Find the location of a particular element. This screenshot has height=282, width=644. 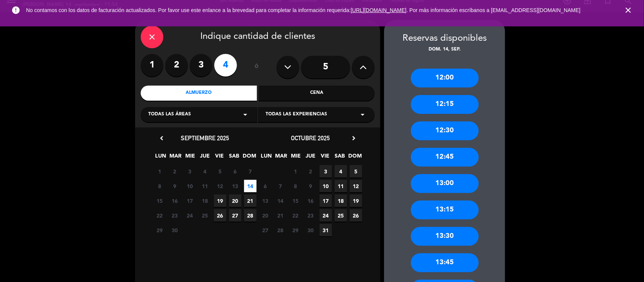

div: Almuerzo is located at coordinates (199, 93).